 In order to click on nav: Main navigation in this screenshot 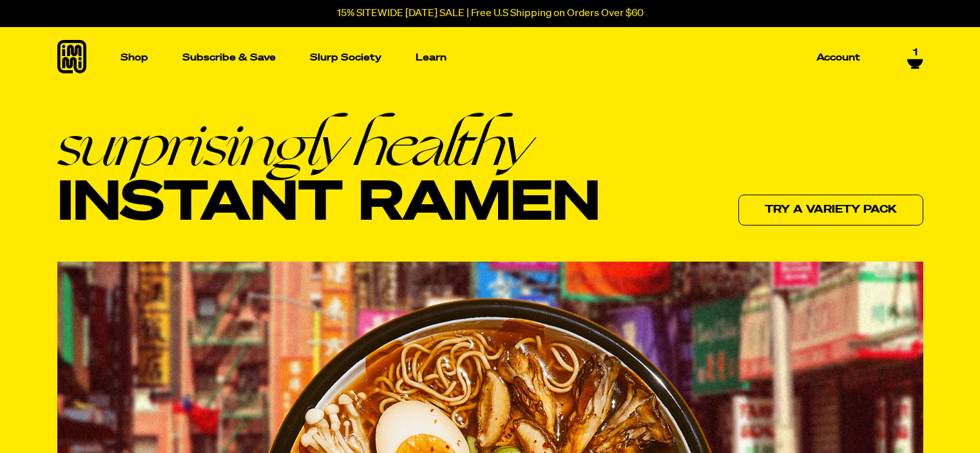, I will do `click(490, 57)`.